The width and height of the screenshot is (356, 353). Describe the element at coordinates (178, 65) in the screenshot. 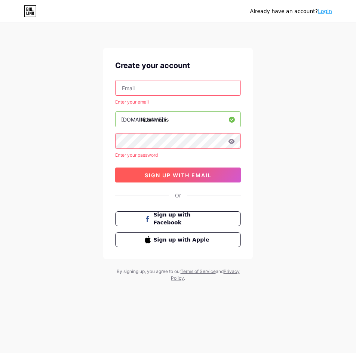

I see `div: Create your account` at that location.